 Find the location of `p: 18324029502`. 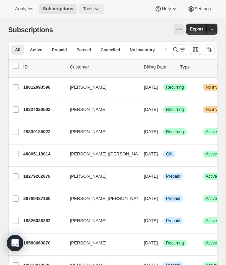

p: 18324029502 is located at coordinates (44, 109).